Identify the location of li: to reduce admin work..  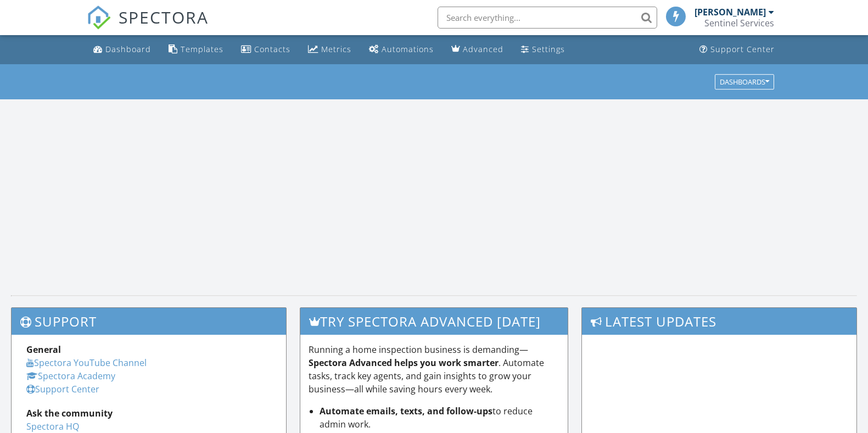
(439, 417).